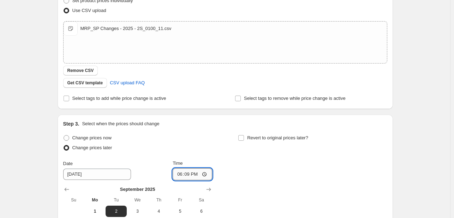  I want to click on span: 2, so click(116, 211).